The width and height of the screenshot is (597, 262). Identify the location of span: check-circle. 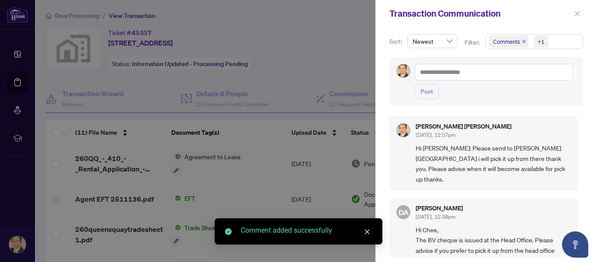
(228, 231).